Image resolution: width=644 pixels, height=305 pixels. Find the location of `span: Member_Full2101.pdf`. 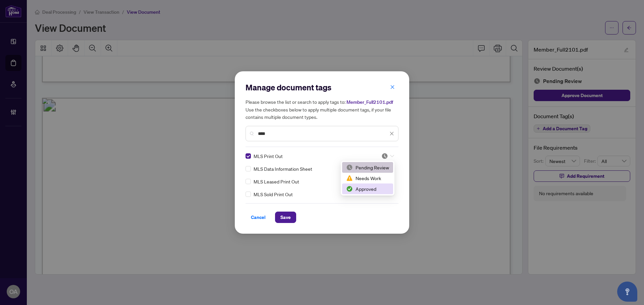

span: Member_Full2101.pdf is located at coordinates (369, 102).